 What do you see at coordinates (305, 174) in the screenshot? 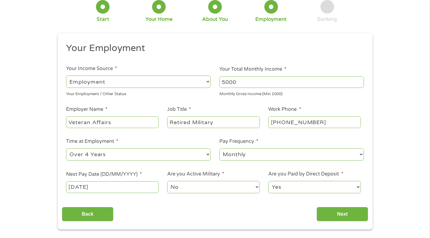
I see `label: Are you Paid by Direct Deposit` at bounding box center [305, 174].